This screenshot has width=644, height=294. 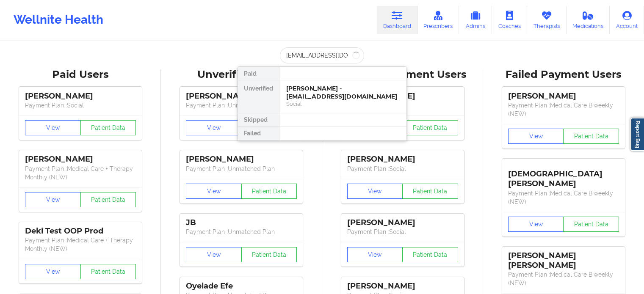 I want to click on div: Paid, so click(x=258, y=74).